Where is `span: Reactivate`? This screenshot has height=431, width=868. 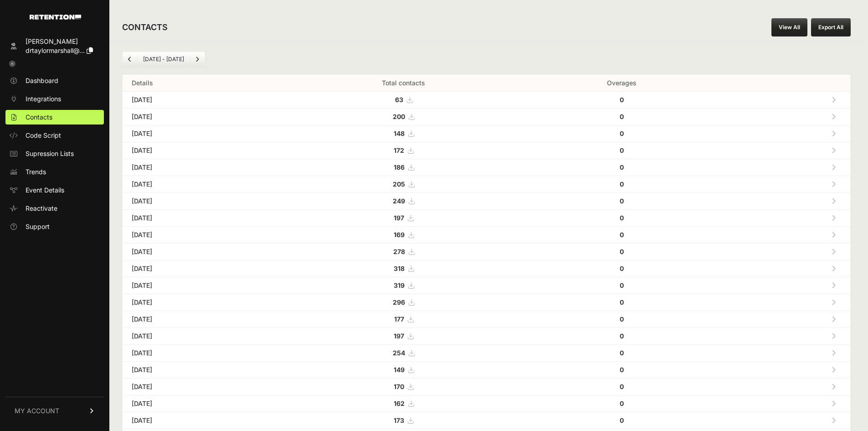
span: Reactivate is located at coordinates (42, 209).